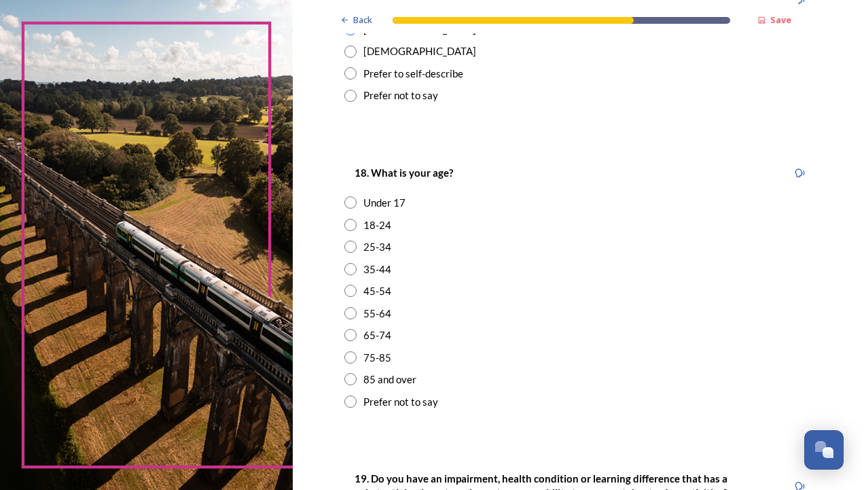 Image resolution: width=864 pixels, height=490 pixels. Describe the element at coordinates (390, 379) in the screenshot. I see `div: 85 and over` at that location.